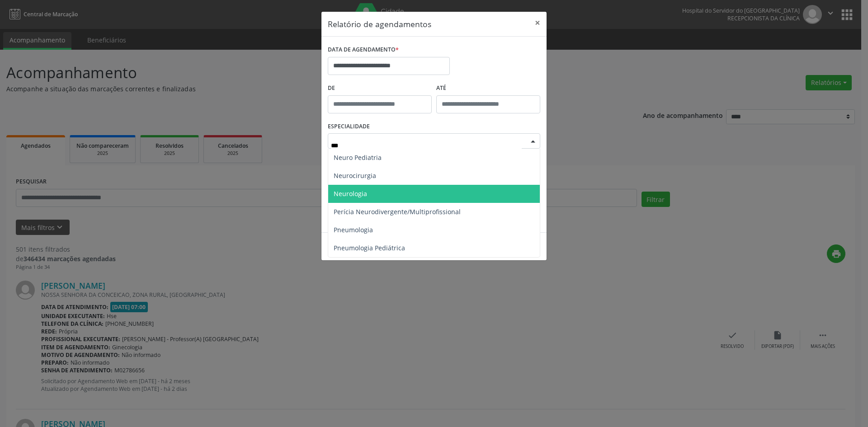 Image resolution: width=868 pixels, height=427 pixels. Describe the element at coordinates (397, 212) in the screenshot. I see `span: Perícia Neurodivergente/Multiprofissional` at that location.